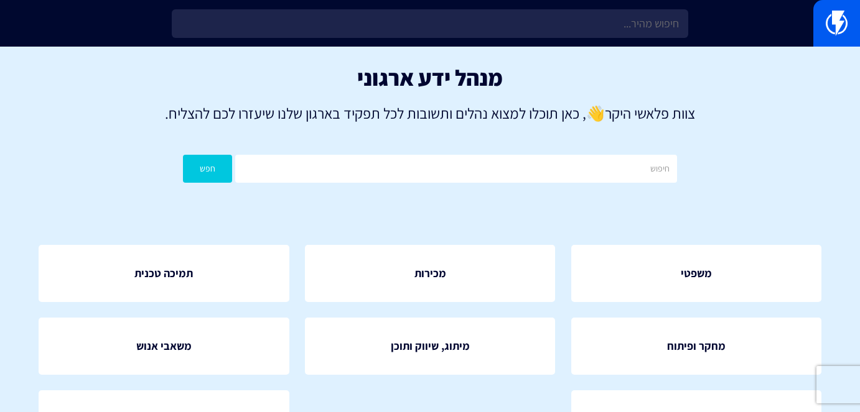 Image resolution: width=860 pixels, height=412 pixels. I want to click on h1: מנהל ידע ארגוני, so click(430, 78).